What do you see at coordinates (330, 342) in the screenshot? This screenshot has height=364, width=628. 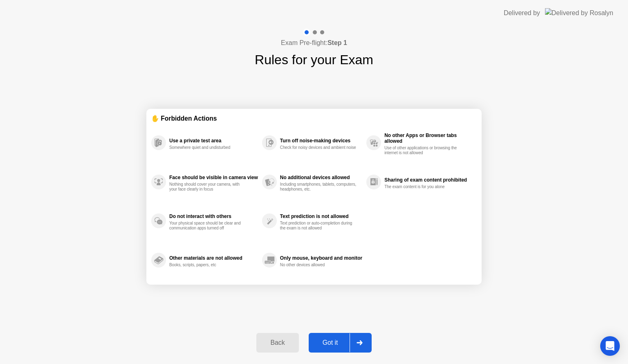 I see `div: Got it` at bounding box center [330, 342].